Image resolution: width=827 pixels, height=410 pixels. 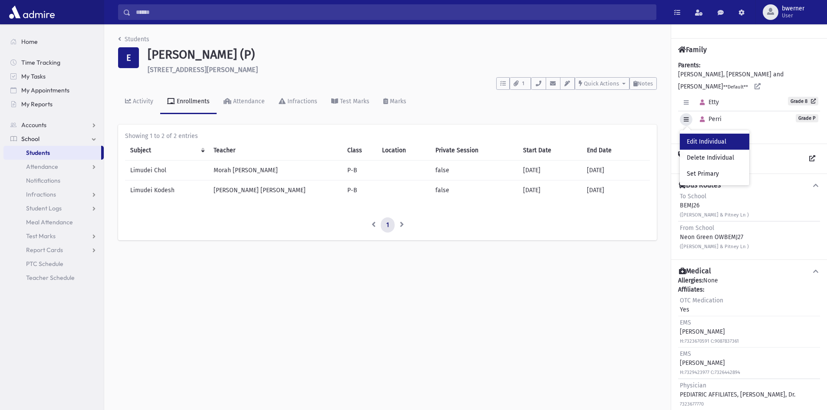 I want to click on span: Infractions, so click(x=41, y=195).